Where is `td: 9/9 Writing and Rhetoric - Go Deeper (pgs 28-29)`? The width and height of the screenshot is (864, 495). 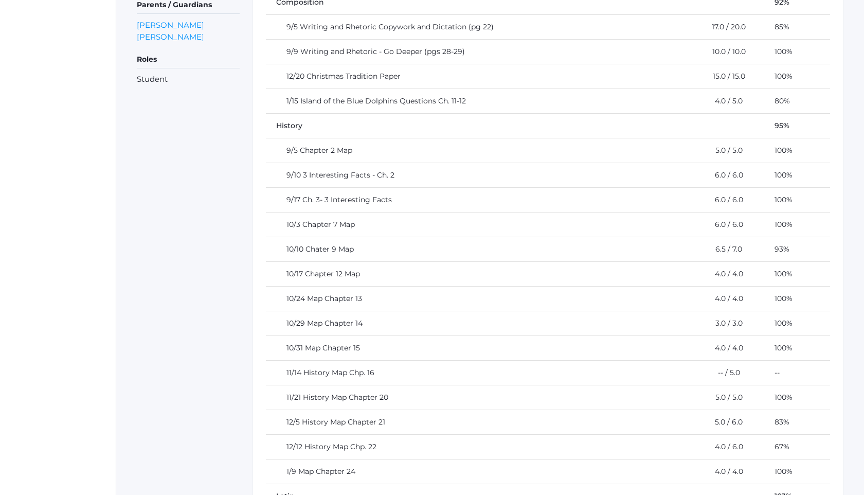
td: 9/9 Writing and Rhetoric - Go Deeper (pgs 28-29) is located at coordinates (476, 51).